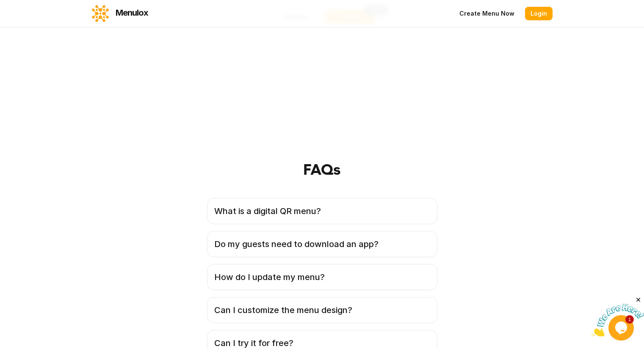  I want to click on a: Create Menu Now, so click(487, 14).